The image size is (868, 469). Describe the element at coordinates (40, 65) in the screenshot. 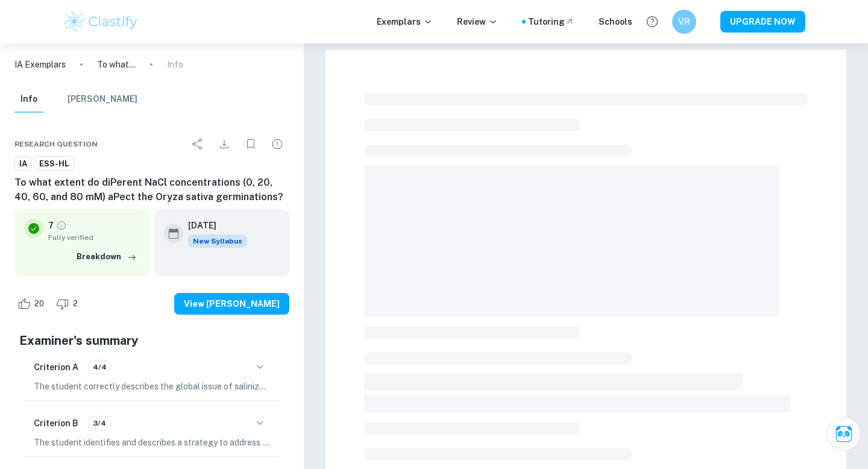

I see `a: IA Exemplars` at that location.